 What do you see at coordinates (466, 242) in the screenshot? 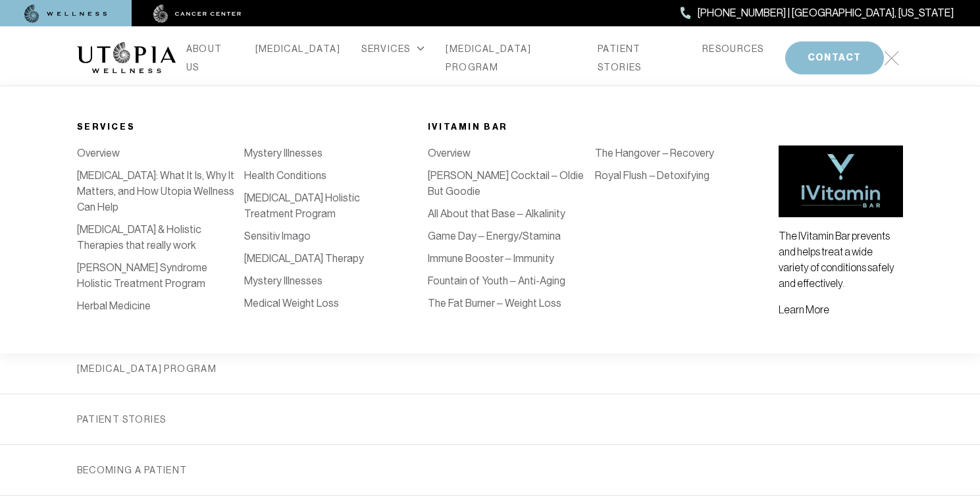
I see `a: Bio-Identical Hormones` at bounding box center [466, 242].